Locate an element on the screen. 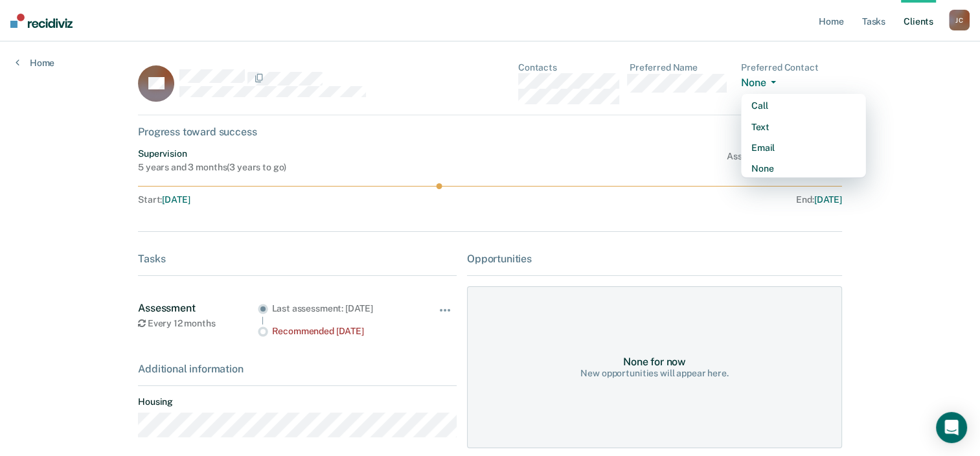 The height and width of the screenshot is (456, 980). div: Assigned to is located at coordinates (784, 160).